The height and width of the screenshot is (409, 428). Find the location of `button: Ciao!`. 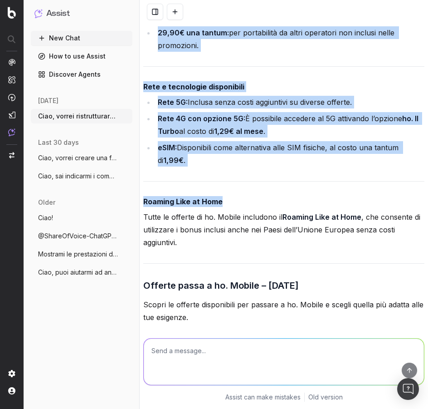

button: Ciao! is located at coordinates (82, 218).